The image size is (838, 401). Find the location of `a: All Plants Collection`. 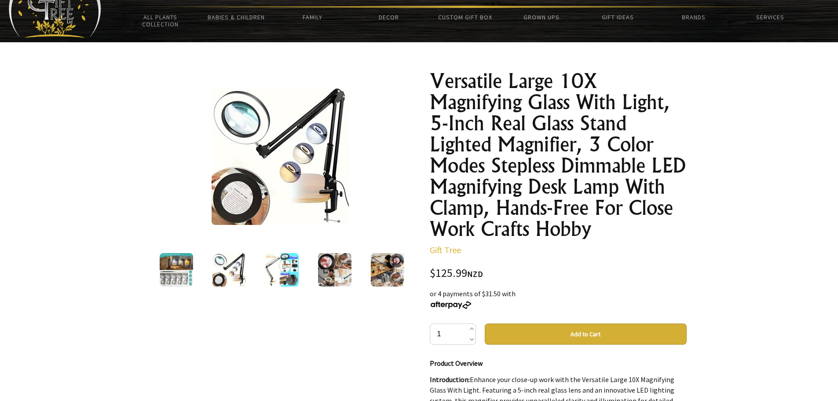

a: All Plants Collection is located at coordinates (160, 21).